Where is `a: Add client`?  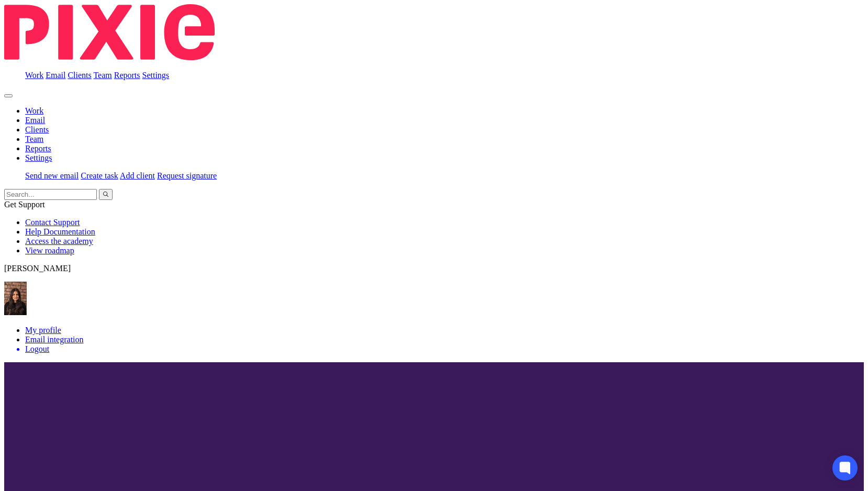
a: Add client is located at coordinates (137, 176).